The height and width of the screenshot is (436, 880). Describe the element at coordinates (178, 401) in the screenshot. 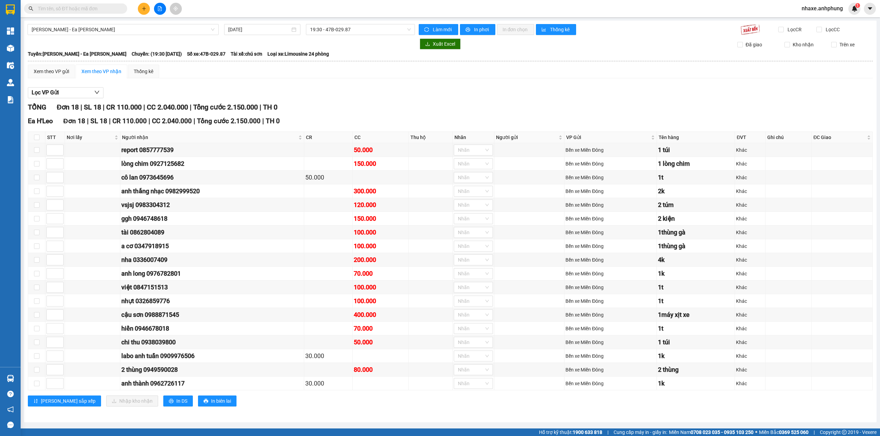

I see `button: printerIn DS` at that location.